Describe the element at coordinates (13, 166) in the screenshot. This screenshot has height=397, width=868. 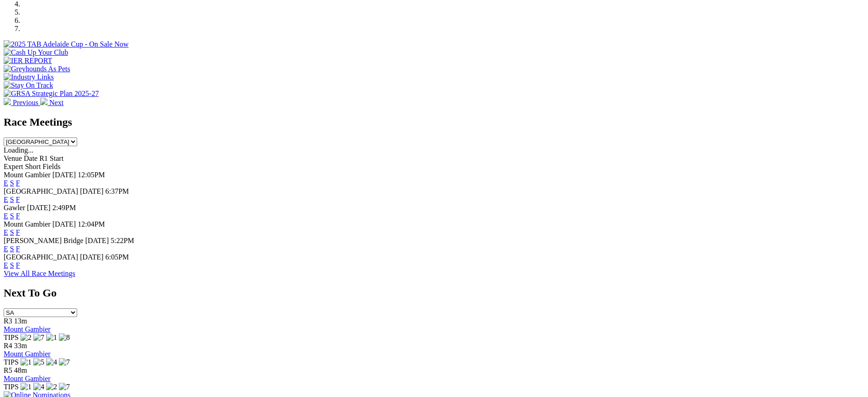
I see `span: Expert` at that location.